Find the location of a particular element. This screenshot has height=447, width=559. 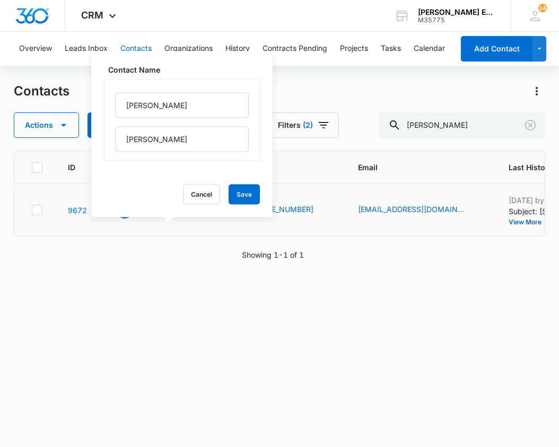

span: CRM is located at coordinates (92, 15).